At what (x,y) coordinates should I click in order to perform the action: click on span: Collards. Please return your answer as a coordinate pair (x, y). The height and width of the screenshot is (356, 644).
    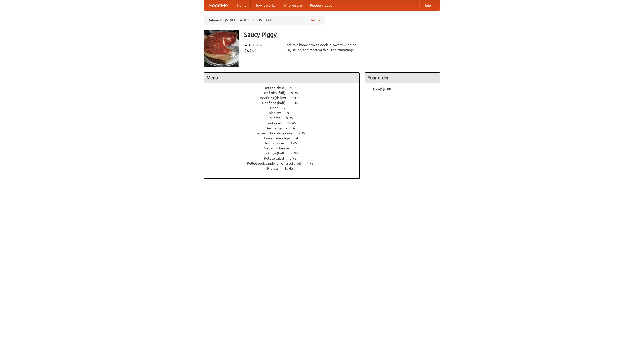
    Looking at the image, I should click on (276, 118).